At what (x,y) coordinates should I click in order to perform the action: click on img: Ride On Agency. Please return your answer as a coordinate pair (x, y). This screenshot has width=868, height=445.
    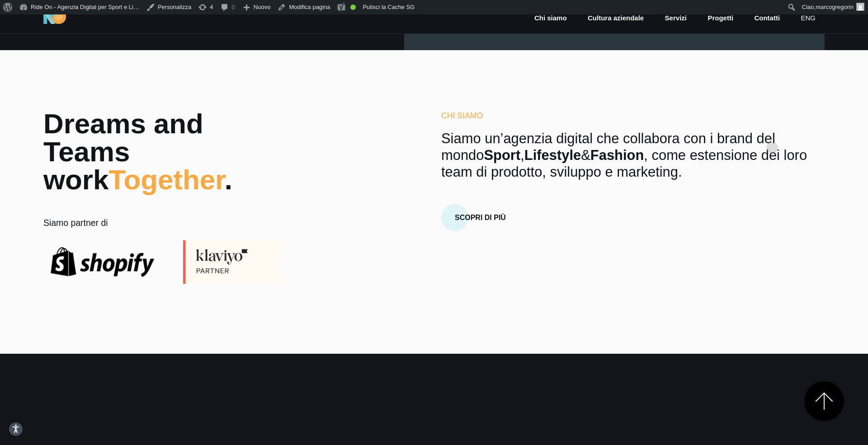
    Looking at the image, I should click on (55, 17).